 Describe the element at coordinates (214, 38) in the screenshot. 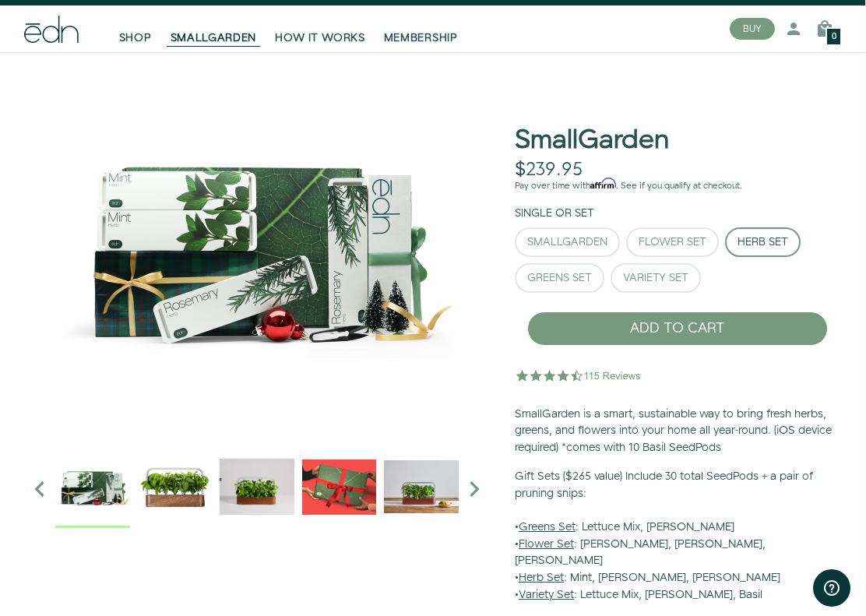

I see `span: SMALLGARDEN` at that location.